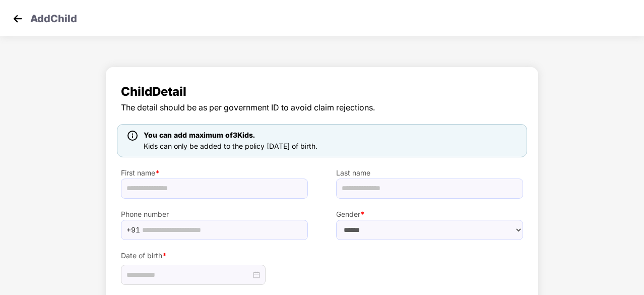 The image size is (644, 295). Describe the element at coordinates (429, 214) in the screenshot. I see `label: Gender` at that location.